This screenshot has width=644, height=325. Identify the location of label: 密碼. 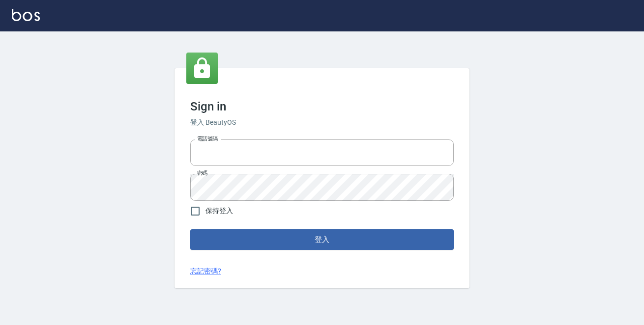
(202, 173).